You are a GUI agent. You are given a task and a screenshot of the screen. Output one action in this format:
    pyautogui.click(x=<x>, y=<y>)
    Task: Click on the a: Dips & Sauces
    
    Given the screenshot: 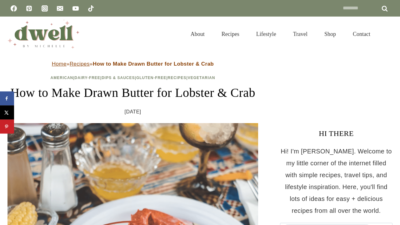 What is the action you would take?
    pyautogui.click(x=118, y=78)
    